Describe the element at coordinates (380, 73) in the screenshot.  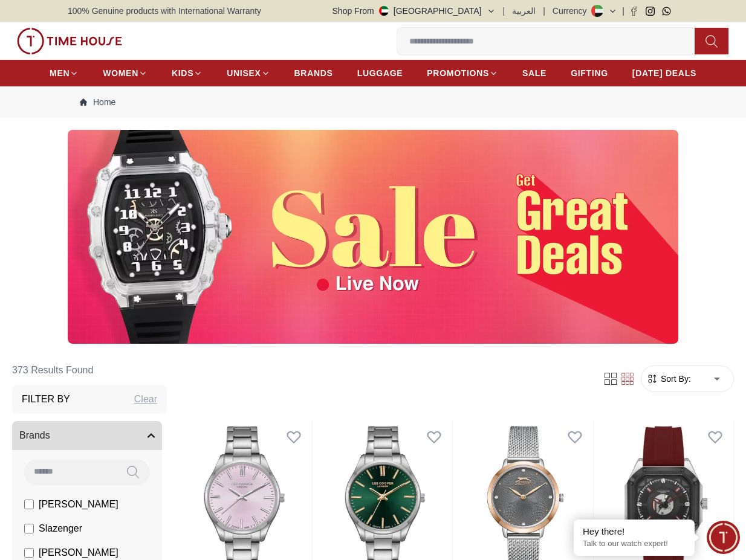
I see `a: LUGGAGE` at that location.